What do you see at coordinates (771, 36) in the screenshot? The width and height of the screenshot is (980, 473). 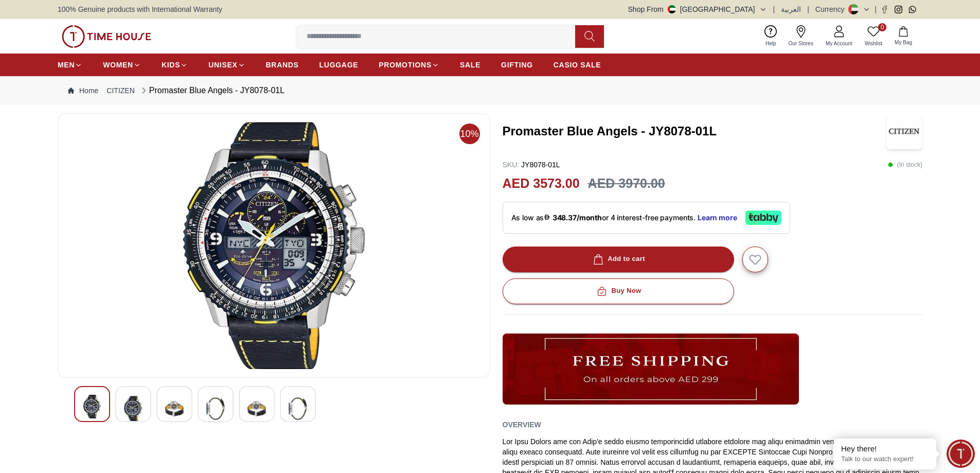 I see `a: Help` at bounding box center [771, 36].